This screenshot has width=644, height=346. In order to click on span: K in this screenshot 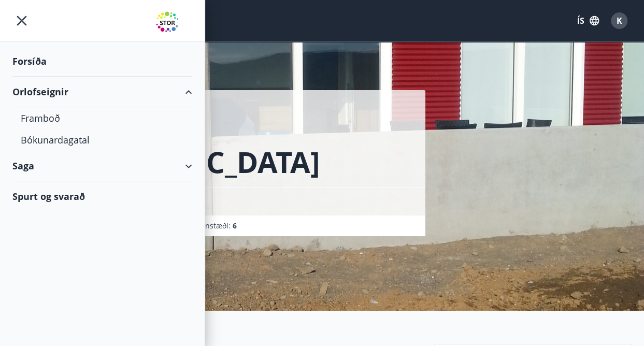, I will do `click(619, 21)`.